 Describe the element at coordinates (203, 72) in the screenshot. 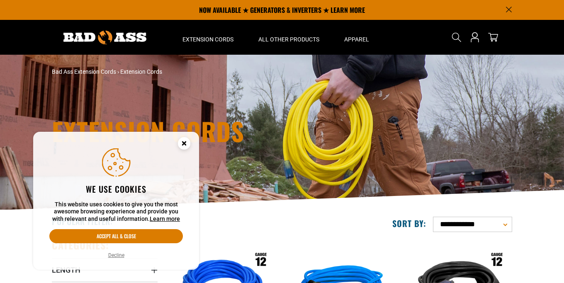

I see `nav: breadcrumbs` at that location.